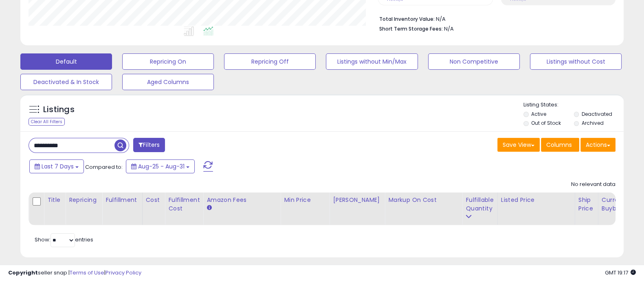  Describe the element at coordinates (57, 167) in the screenshot. I see `button: Last 7 Days` at that location.